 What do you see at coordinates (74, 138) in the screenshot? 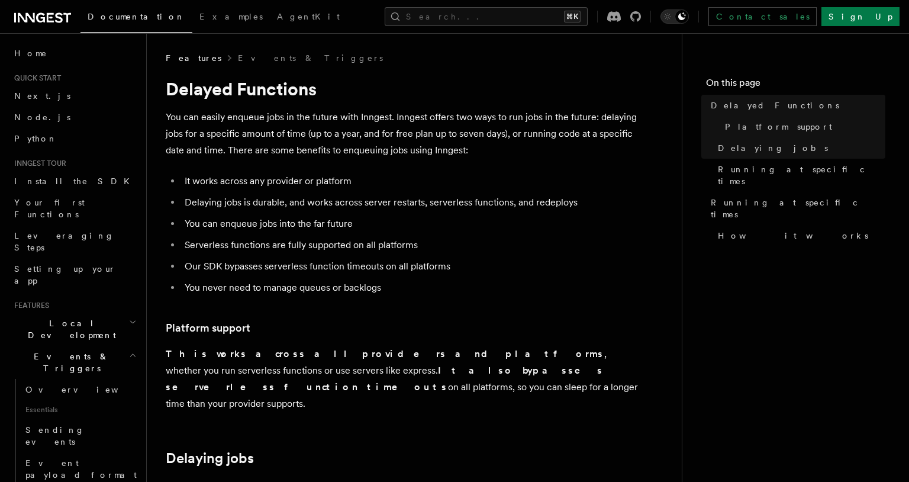
I see `a: Python` at bounding box center [74, 138].